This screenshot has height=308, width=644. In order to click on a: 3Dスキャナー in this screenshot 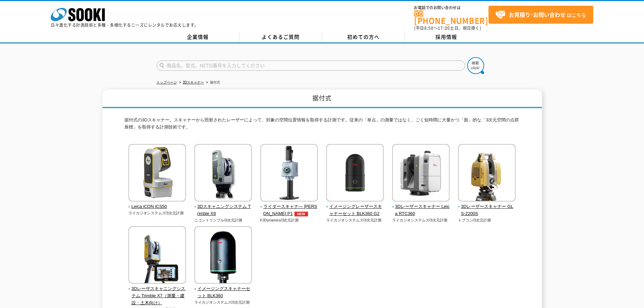, I will do `click(194, 82)`.